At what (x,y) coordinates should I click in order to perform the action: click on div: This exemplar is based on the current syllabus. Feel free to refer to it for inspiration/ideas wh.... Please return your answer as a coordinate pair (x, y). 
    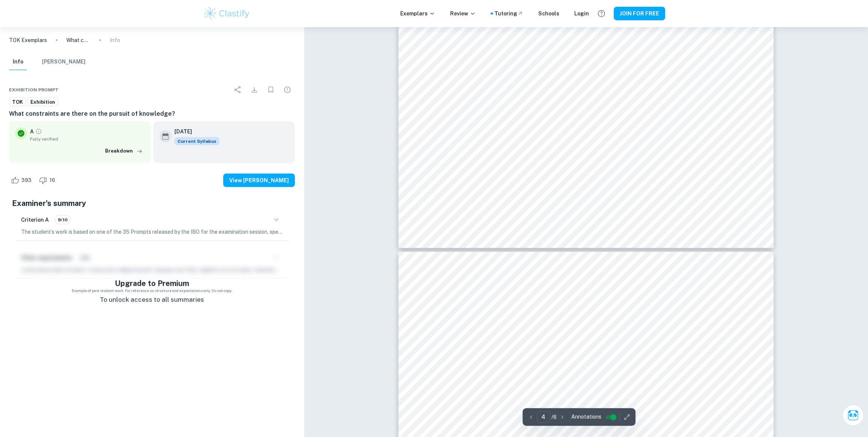
    Looking at the image, I should click on (197, 142).